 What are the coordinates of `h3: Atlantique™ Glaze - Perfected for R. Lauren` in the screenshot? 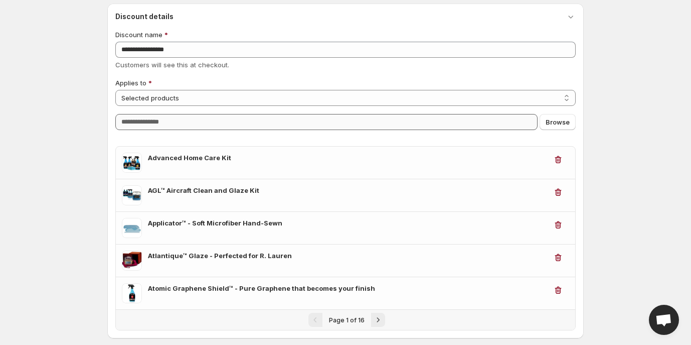 It's located at (348, 255).